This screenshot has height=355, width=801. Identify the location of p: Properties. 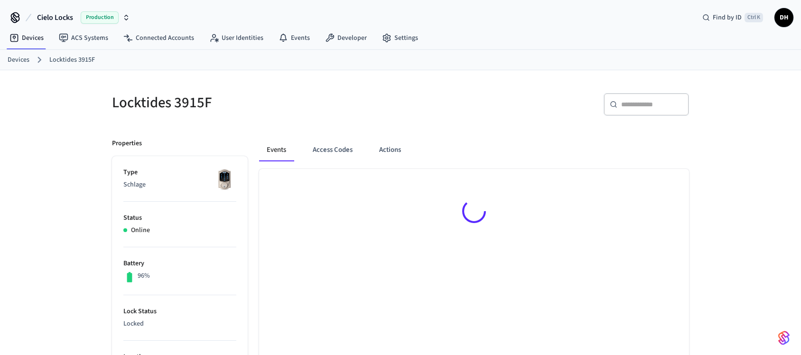
(127, 143).